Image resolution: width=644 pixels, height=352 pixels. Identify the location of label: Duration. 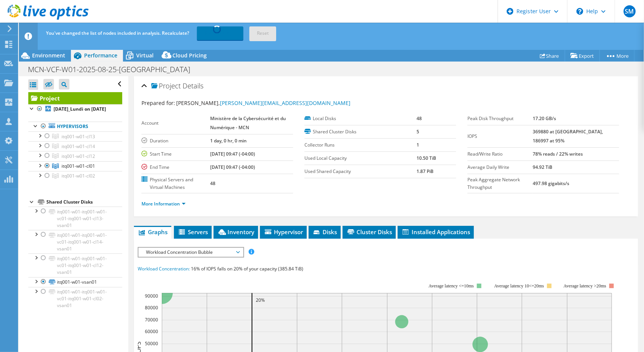
(175, 141).